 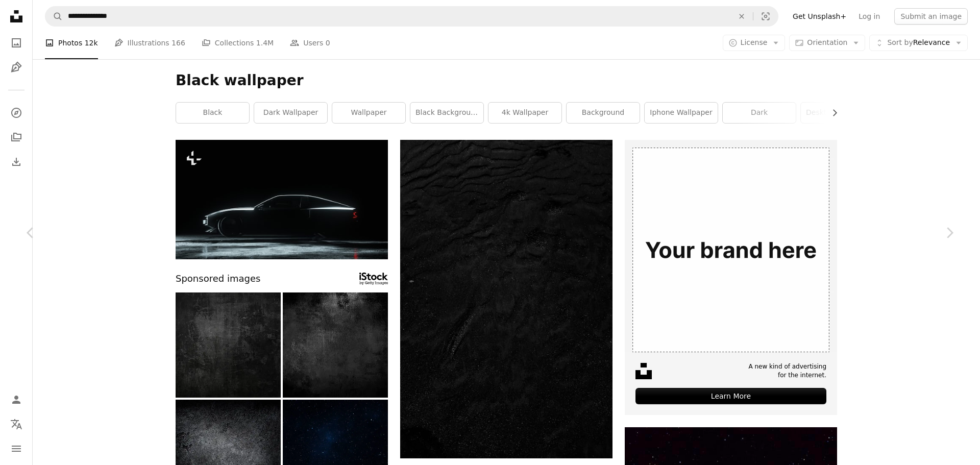 What do you see at coordinates (525, 113) in the screenshot?
I see `a: 4k wallpaper` at bounding box center [525, 113].